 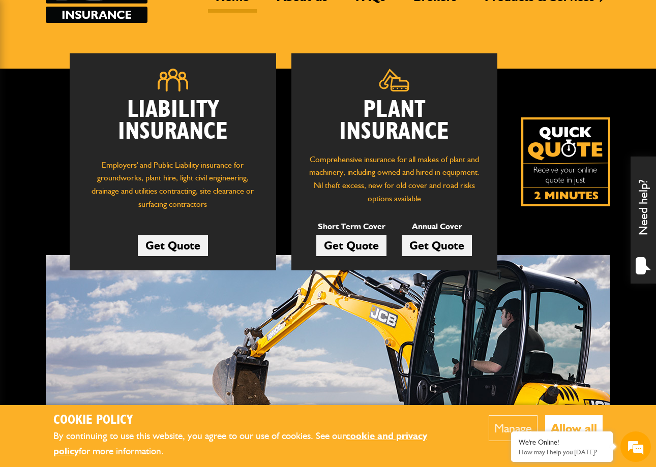 I want to click on h2: Plant Insurance, so click(x=394, y=121).